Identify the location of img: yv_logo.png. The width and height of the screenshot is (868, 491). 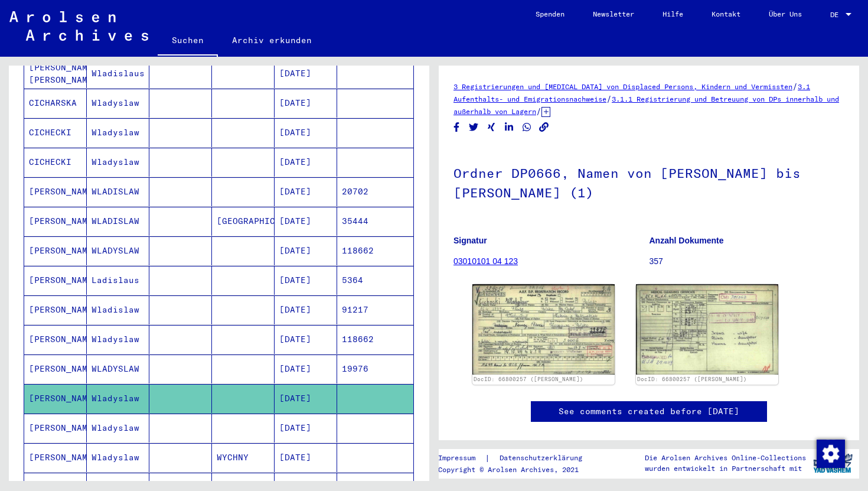
(832, 463).